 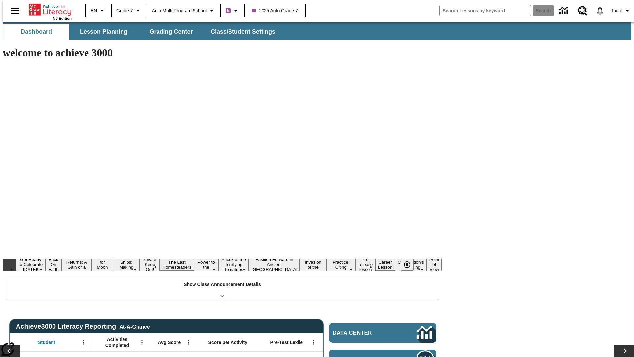 What do you see at coordinates (104, 32) in the screenshot?
I see `span: Lesson Planning` at bounding box center [104, 32].